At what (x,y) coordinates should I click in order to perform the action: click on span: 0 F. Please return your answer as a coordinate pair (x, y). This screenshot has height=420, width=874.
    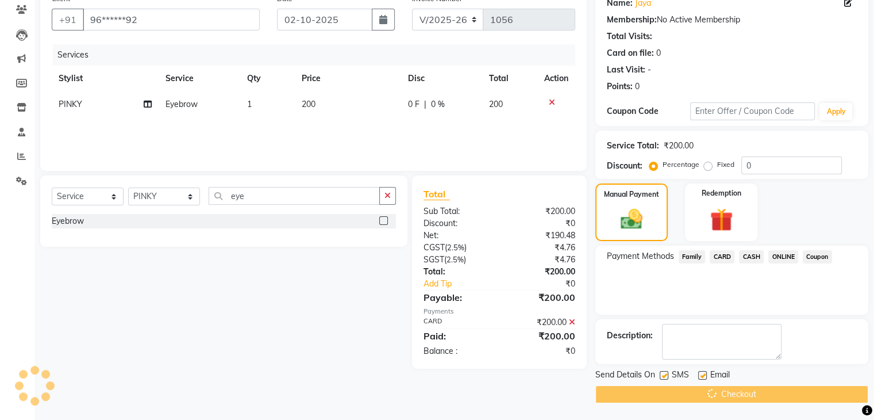
    Looking at the image, I should click on (414, 104).